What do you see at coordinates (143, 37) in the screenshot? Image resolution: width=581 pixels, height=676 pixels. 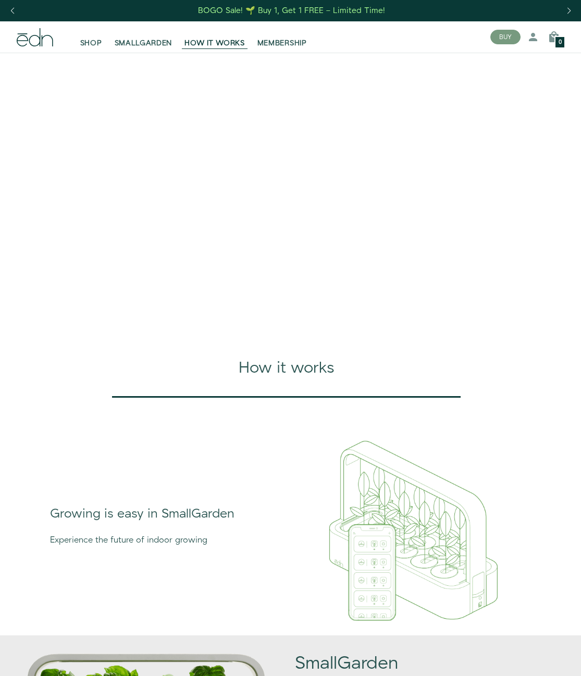 I see `a: SMALLGARDEN` at bounding box center [143, 37].